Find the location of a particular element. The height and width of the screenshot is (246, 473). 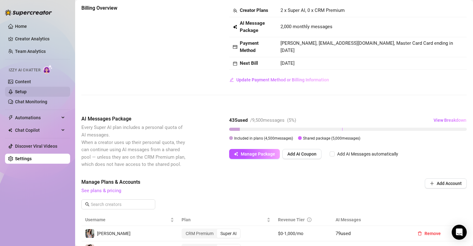

img: logo-BBDzfeDw.svg is located at coordinates (28, 13).